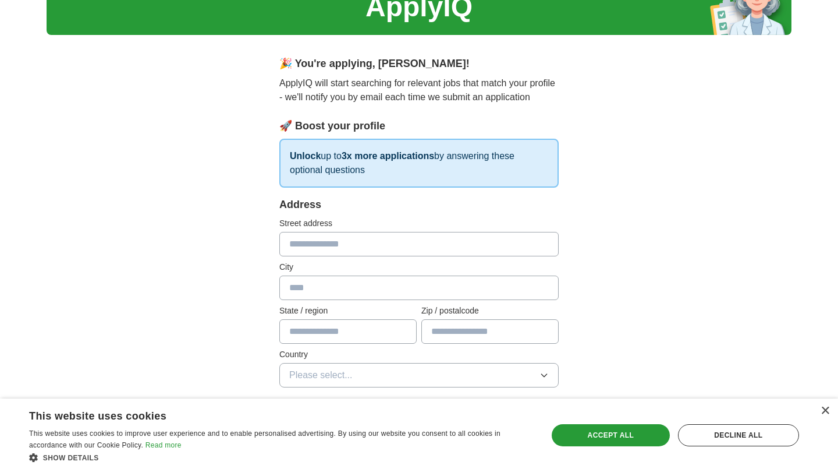  I want to click on label: Country, so click(419, 354).